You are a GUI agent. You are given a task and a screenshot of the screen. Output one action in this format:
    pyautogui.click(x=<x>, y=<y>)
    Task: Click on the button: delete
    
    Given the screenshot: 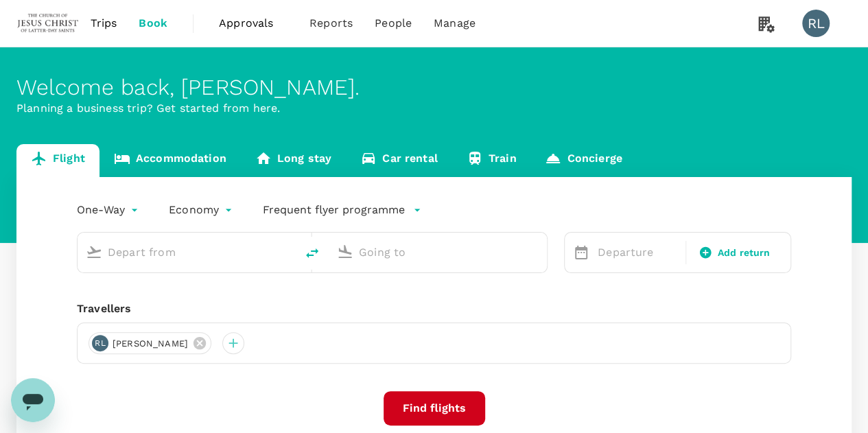 What is the action you would take?
    pyautogui.click(x=312, y=254)
    